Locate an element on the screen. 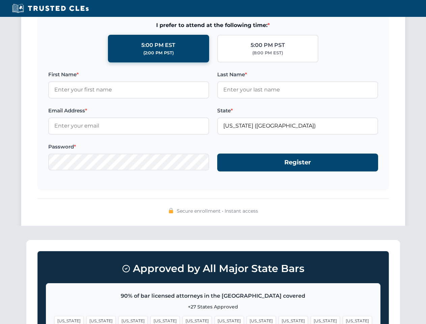 The width and height of the screenshot is (426, 324). span: Secure enrollment • Instant access is located at coordinates (217, 211).